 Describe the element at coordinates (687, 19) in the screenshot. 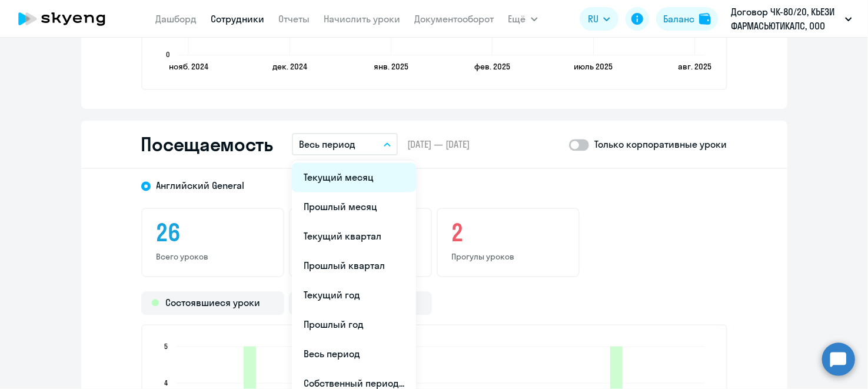

I see `a: Балансbalance` at that location.